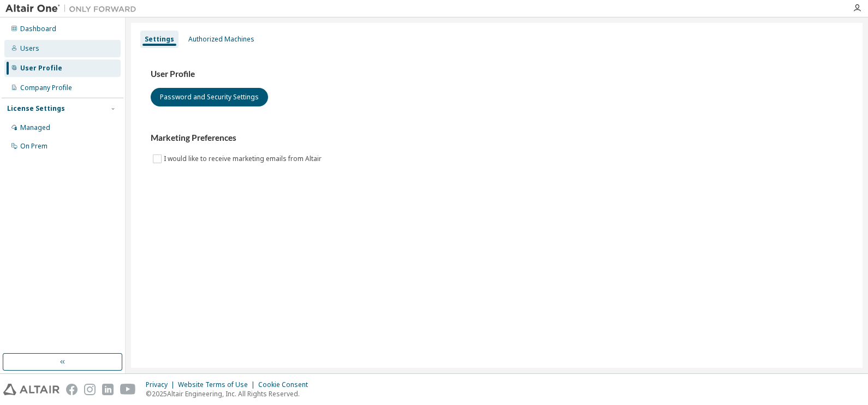 This screenshot has height=405, width=868. Describe the element at coordinates (41, 68) in the screenshot. I see `div: User Profile` at that location.